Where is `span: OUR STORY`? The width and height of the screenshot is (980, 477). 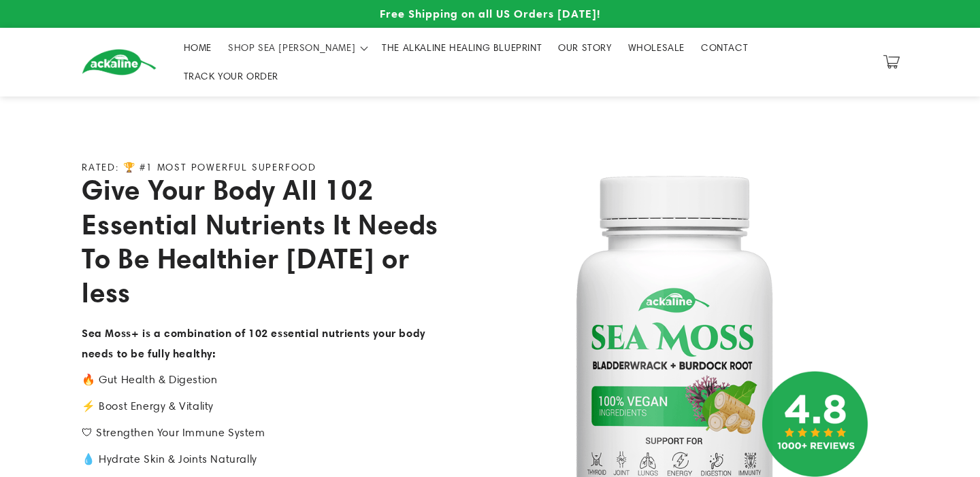 span: OUR STORY is located at coordinates (584, 48).